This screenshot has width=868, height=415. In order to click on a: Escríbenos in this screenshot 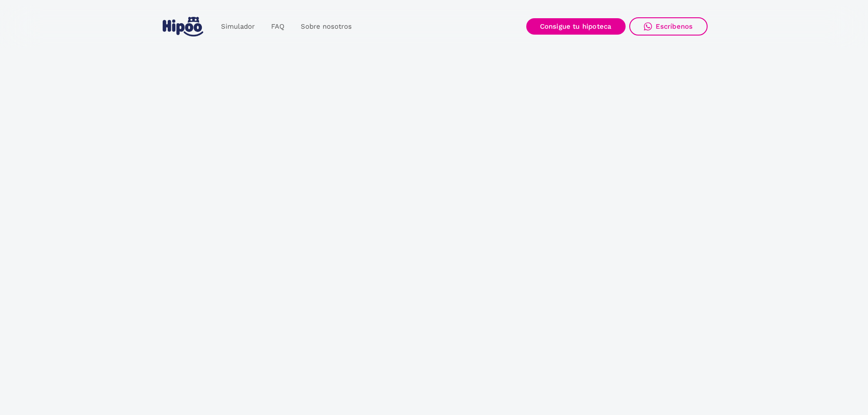, I will do `click(669, 26)`.